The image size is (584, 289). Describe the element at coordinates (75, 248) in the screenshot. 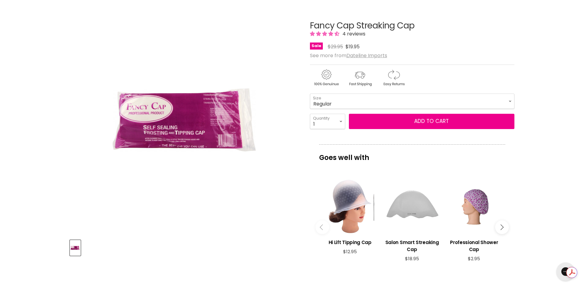

I see `button: Fancy Cap Streaking Cap` at that location.